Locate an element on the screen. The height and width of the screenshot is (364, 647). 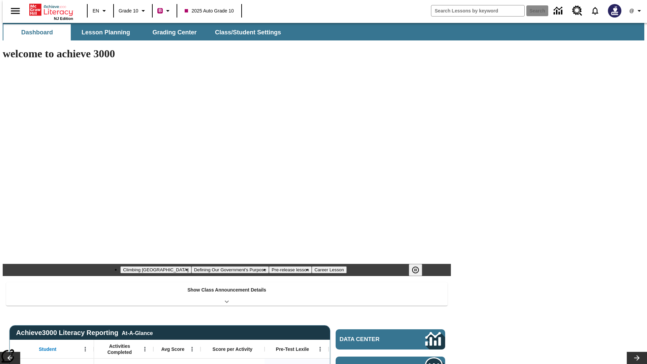
button: Slide 2 Defining Our Government's Purpose is located at coordinates (230, 270).